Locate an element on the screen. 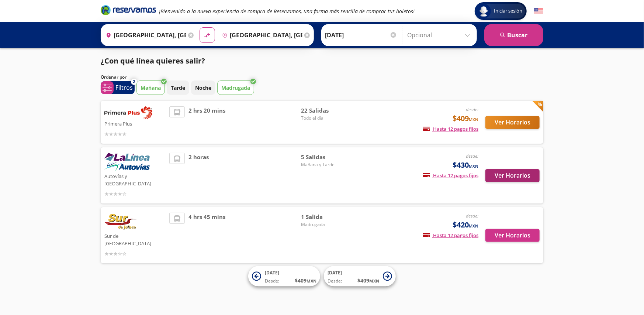 This screenshot has height=315, width=644. input: Opcional is located at coordinates (440, 35).